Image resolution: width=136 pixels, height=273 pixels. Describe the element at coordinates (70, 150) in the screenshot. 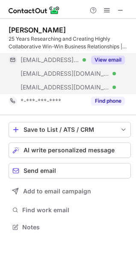

I see `button: AI write personalized message` at that location.